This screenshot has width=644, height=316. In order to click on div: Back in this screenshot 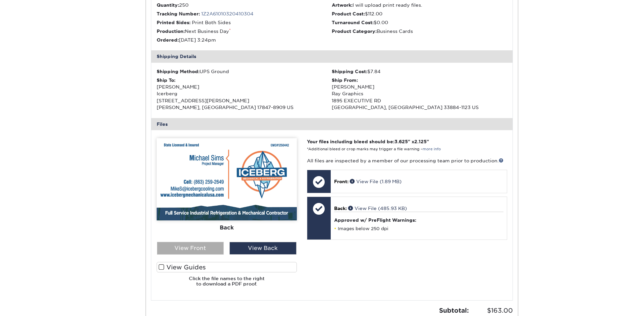, I will do `click(227, 227)`.